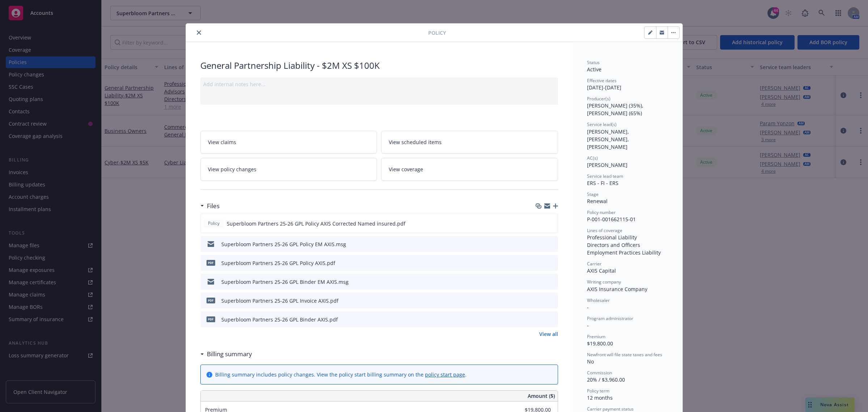  I want to click on h3: Billing summary, so click(229, 354).